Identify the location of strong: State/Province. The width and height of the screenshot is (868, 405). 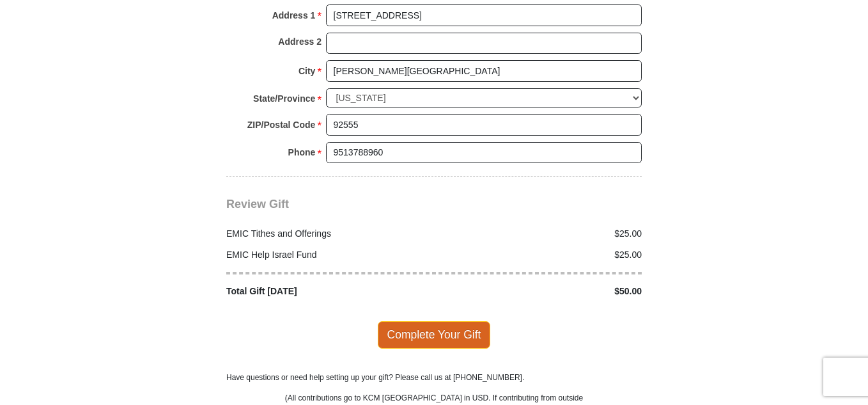
(284, 98).